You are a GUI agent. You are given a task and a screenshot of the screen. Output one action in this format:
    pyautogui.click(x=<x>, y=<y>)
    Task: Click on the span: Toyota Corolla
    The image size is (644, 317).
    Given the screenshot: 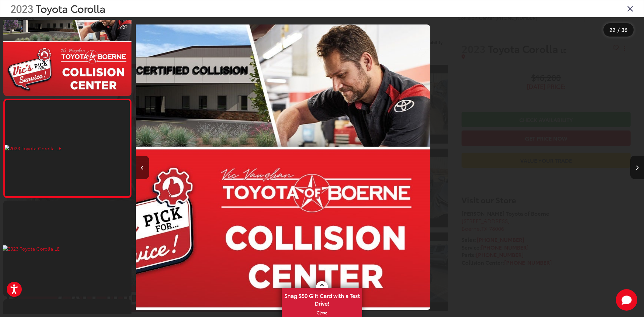 What is the action you would take?
    pyautogui.click(x=71, y=8)
    